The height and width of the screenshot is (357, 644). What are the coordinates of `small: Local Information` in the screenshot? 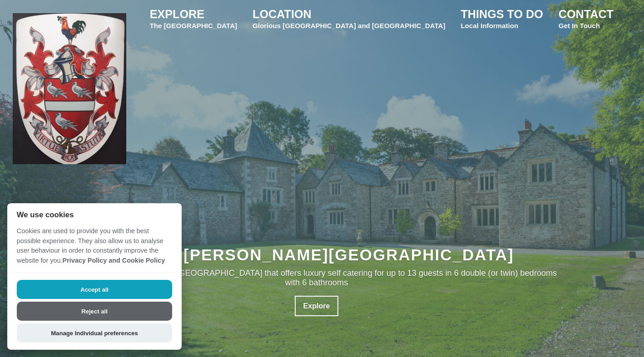 It's located at (502, 25).